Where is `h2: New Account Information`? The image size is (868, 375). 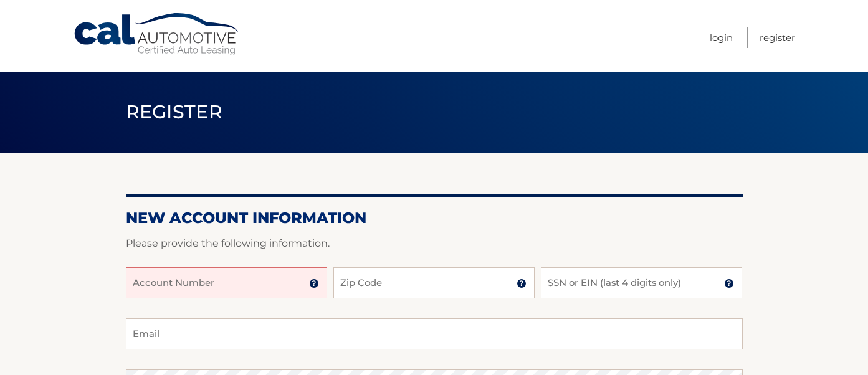
h2: New Account Information is located at coordinates (434, 218).